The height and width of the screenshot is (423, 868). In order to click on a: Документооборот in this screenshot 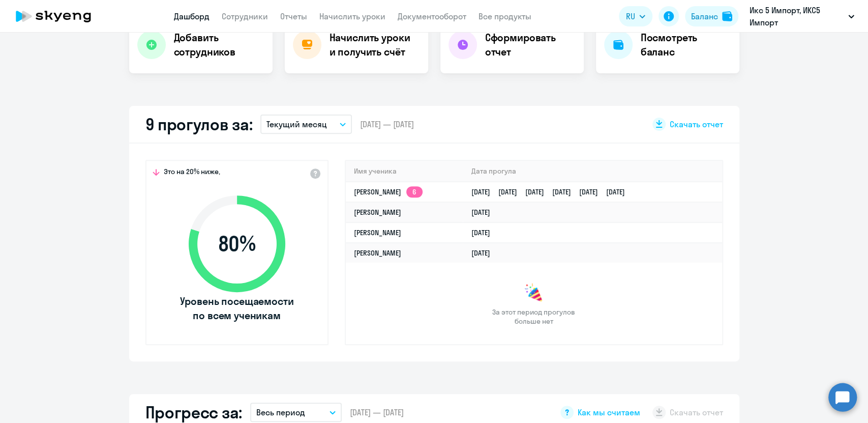, I will do `click(431, 16)`.